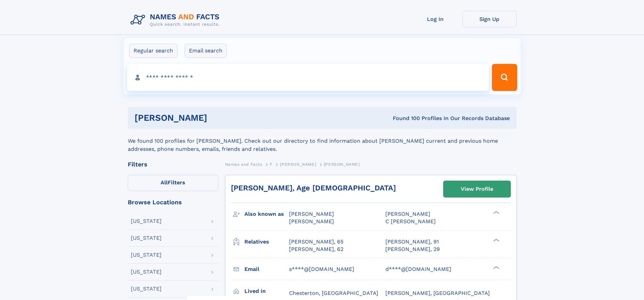 The width and height of the screenshot is (644, 300). I want to click on h3: Lived in, so click(267, 291).